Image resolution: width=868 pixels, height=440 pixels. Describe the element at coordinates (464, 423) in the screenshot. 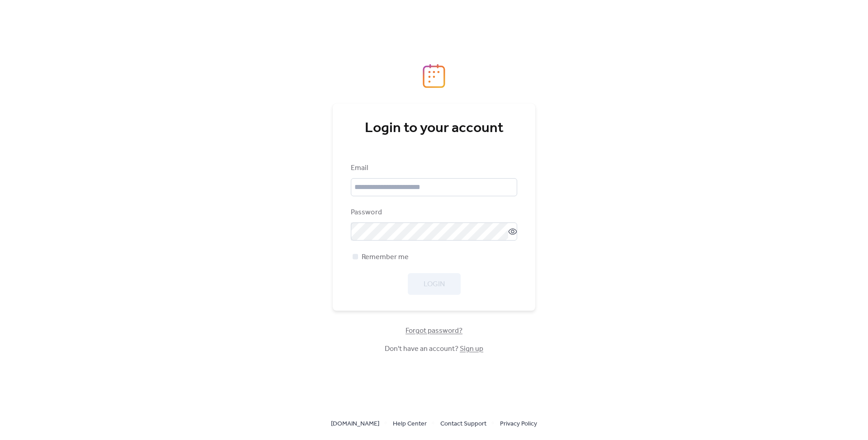

I see `a: Contact Support` at that location.